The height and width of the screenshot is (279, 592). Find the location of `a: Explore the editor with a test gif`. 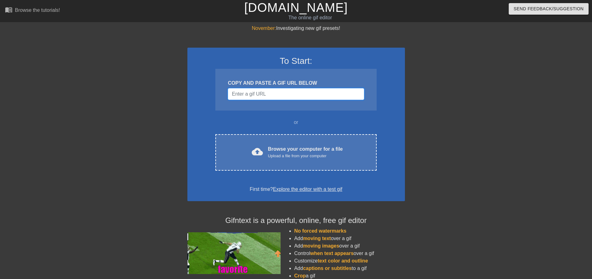

a: Explore the editor with a test gif is located at coordinates (307, 189).